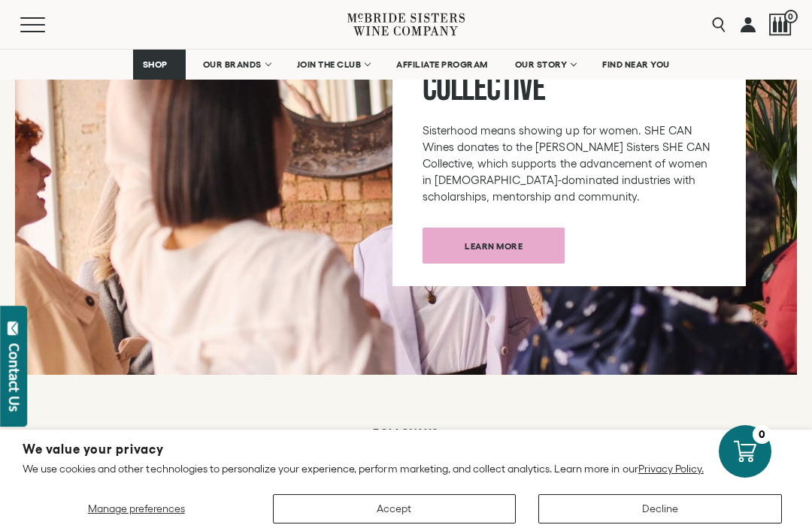 This screenshot has height=531, width=812. What do you see at coordinates (406, 468) in the screenshot?
I see `p: We use cookies and other technologies to personalize your experience, perform marketing, and coll...` at bounding box center [406, 468].